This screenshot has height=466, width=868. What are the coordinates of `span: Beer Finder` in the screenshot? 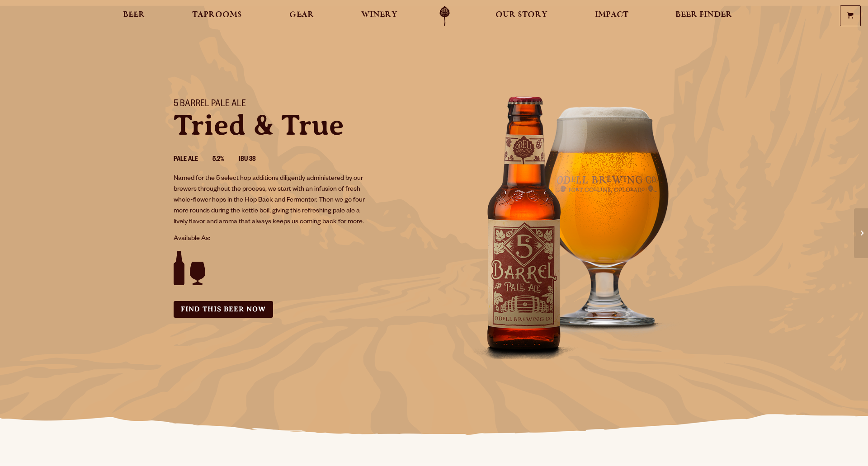 It's located at (704, 15).